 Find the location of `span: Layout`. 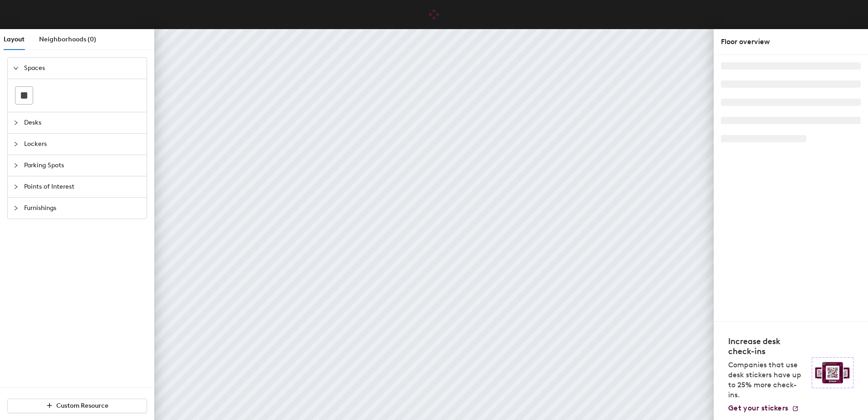

span: Layout is located at coordinates (14, 39).